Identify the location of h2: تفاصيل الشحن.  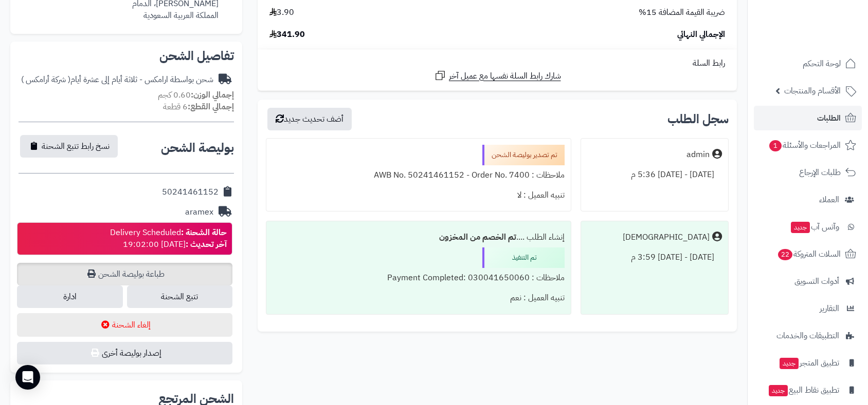
(126, 56).